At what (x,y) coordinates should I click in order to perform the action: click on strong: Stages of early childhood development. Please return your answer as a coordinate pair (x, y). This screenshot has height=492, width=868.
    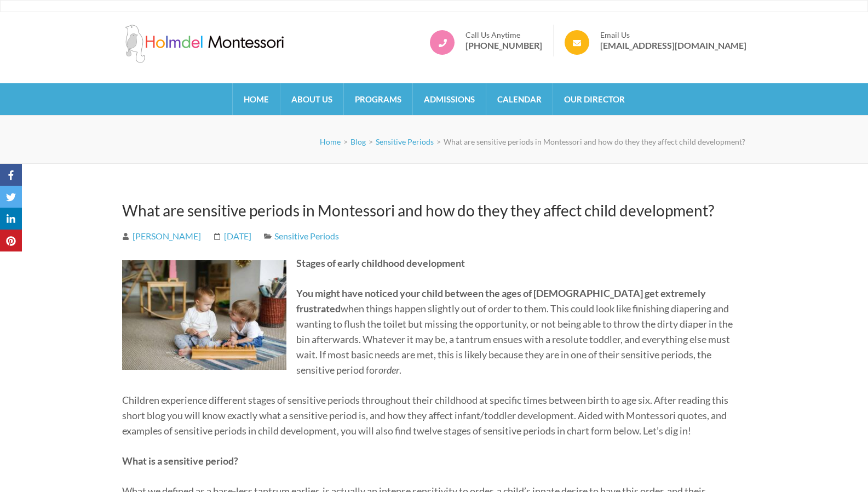
    Looking at the image, I should click on (380, 263).